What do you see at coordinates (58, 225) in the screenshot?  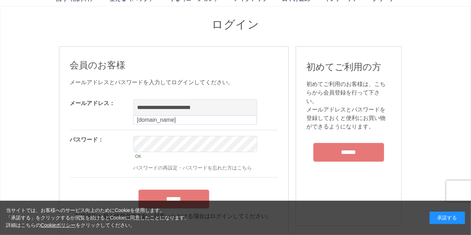 I see `a: Cookieポリシー` at bounding box center [58, 225].